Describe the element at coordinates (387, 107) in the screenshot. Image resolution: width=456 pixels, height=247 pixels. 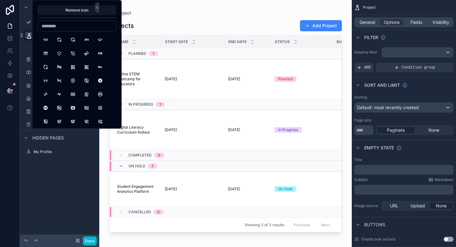
I see `span: Default: most recently created` at that location.